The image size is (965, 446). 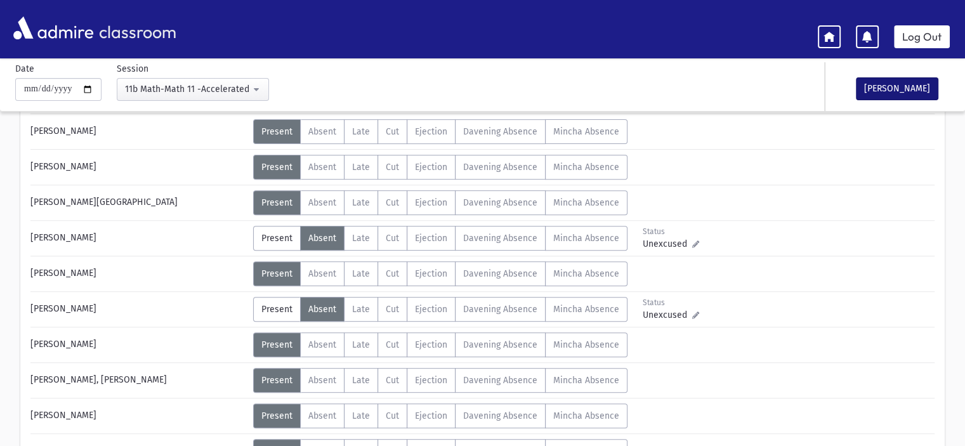 What do you see at coordinates (193, 89) in the screenshot?
I see `button: 11b Math-Math 11 -Accelerated Algebra II(10:43AM-11:27AM)` at bounding box center [193, 89].